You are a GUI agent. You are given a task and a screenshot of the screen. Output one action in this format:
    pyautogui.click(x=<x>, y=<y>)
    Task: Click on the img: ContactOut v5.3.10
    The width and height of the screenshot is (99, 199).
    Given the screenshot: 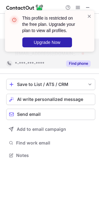 What is the action you would take?
    pyautogui.click(x=25, y=7)
    